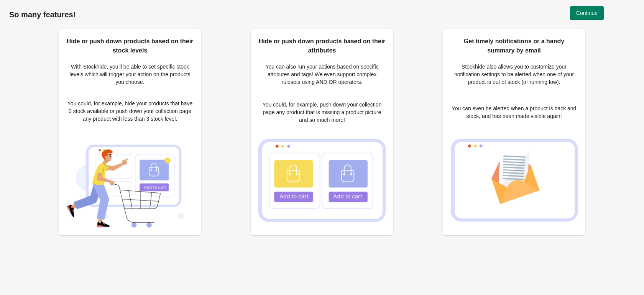  I want to click on img: Hide or push down products based on their attributes, so click(322, 180).